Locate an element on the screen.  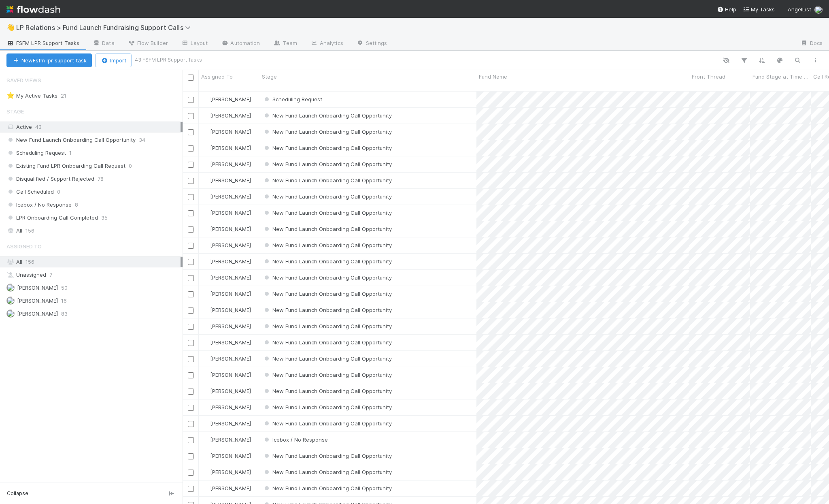
a: Docs is located at coordinates (811, 43).